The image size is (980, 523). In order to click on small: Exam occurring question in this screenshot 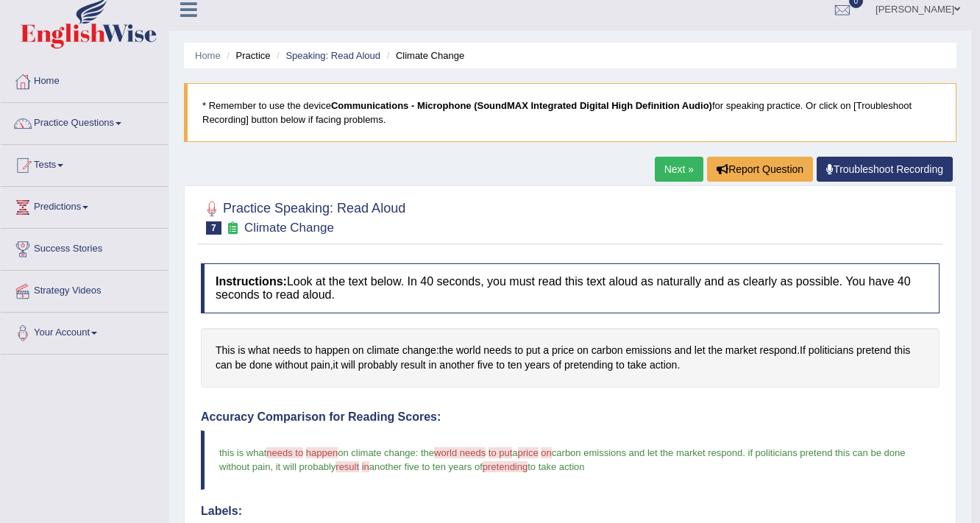, I will do `click(232, 228)`.